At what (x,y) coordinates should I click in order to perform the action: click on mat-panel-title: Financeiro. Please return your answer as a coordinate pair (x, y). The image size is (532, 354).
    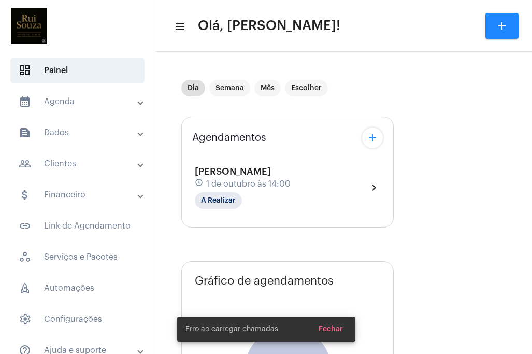
    Looking at the image, I should click on (78, 195).